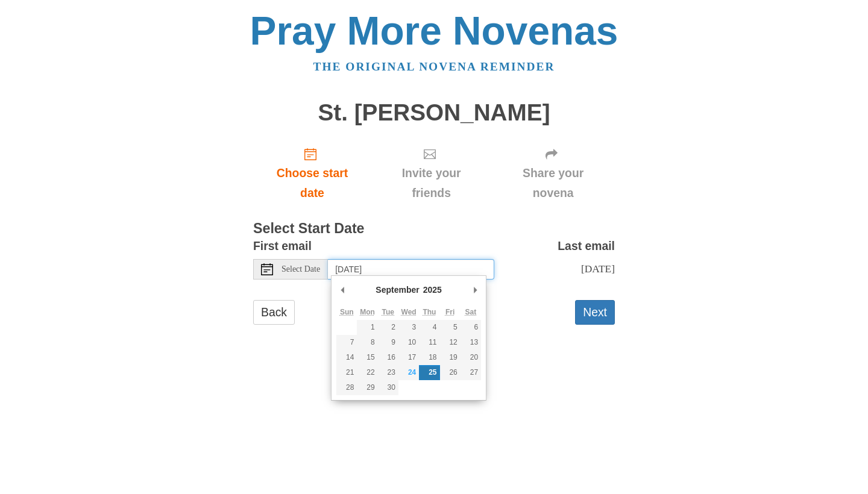  What do you see at coordinates (347, 372) in the screenshot?
I see `button: 21` at bounding box center [347, 372].